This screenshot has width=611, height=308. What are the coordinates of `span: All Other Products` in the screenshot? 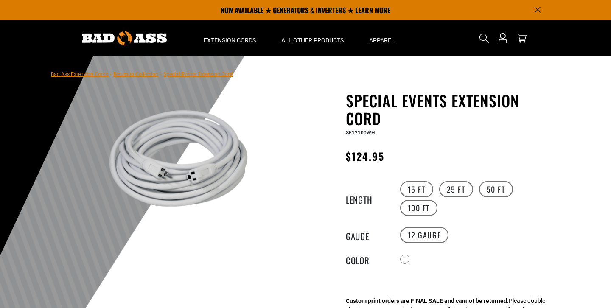 It's located at (313, 40).